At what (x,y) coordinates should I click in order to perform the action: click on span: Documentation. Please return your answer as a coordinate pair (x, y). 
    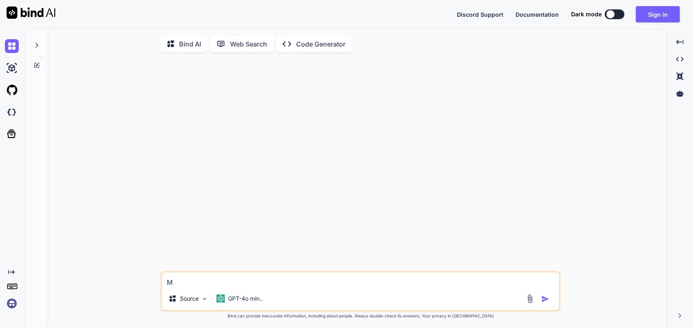
    Looking at the image, I should click on (537, 14).